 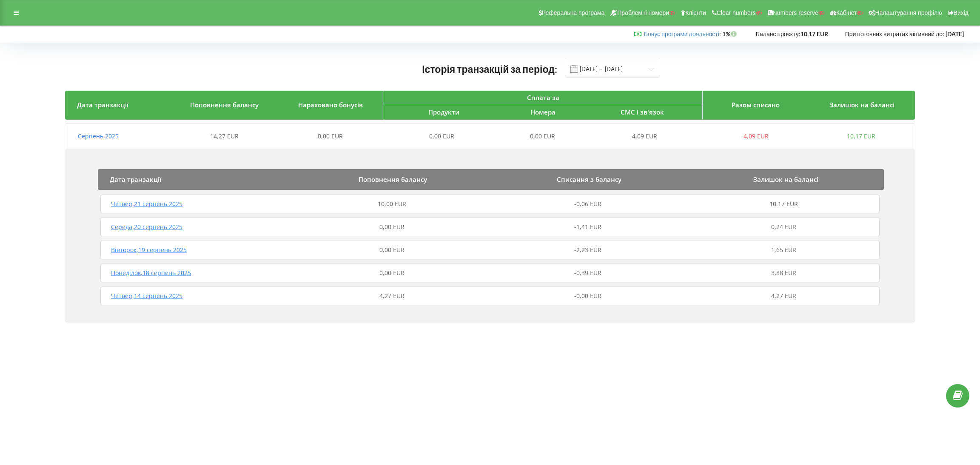 I want to click on a: Бонус програми лояльності, so click(x=682, y=34).